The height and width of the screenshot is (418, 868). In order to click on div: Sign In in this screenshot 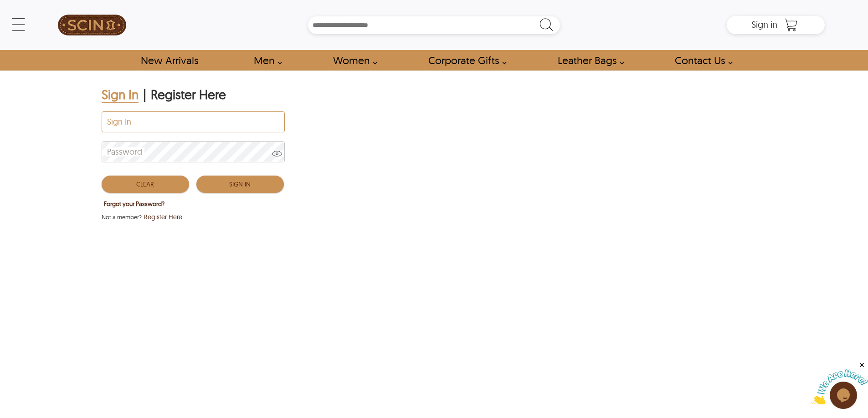, I will do `click(120, 95)`.